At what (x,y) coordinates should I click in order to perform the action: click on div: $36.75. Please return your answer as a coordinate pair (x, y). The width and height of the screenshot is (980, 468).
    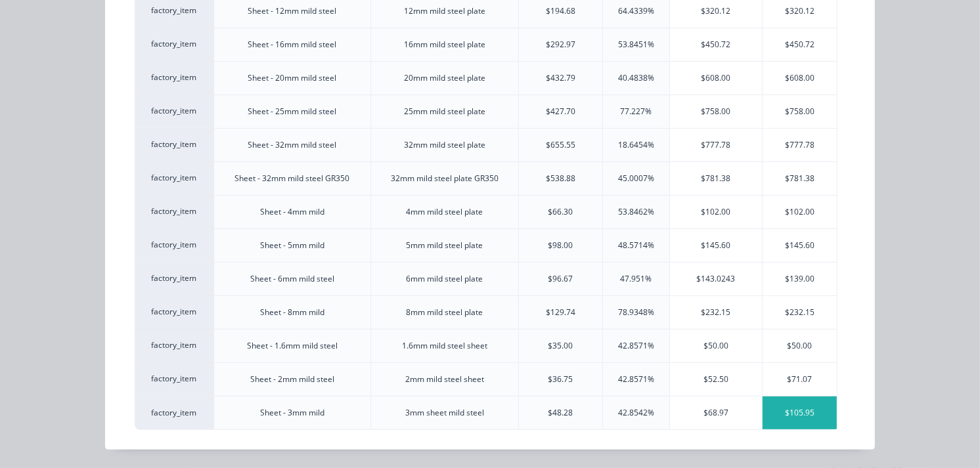
    Looking at the image, I should click on (561, 379).